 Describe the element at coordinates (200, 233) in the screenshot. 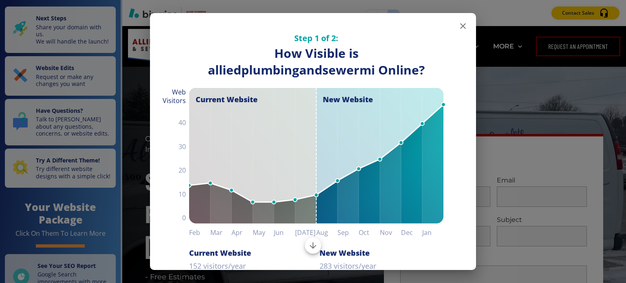

I see `h6: Feb` at that location.